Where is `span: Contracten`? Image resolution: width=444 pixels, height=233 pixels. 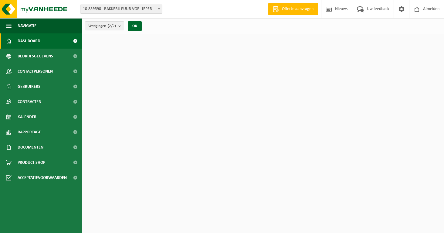 span: Contracten is located at coordinates (29, 102).